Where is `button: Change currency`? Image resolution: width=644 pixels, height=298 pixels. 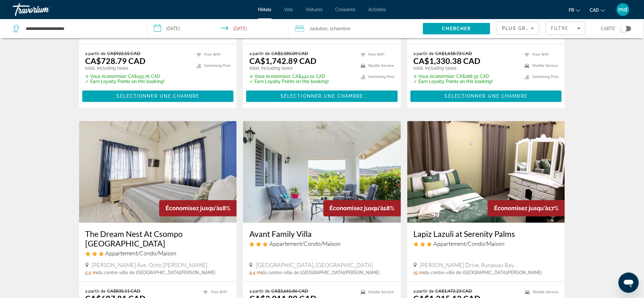
button: Change currency is located at coordinates (598, 10).